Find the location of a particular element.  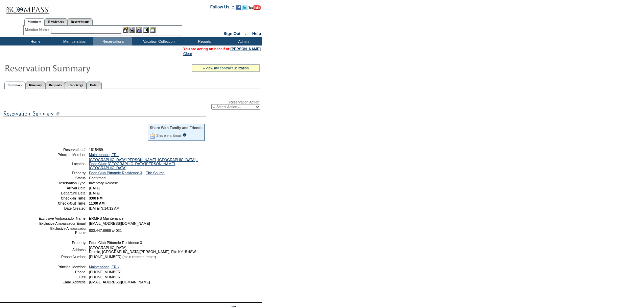

td: Email Address: is located at coordinates (62, 283).